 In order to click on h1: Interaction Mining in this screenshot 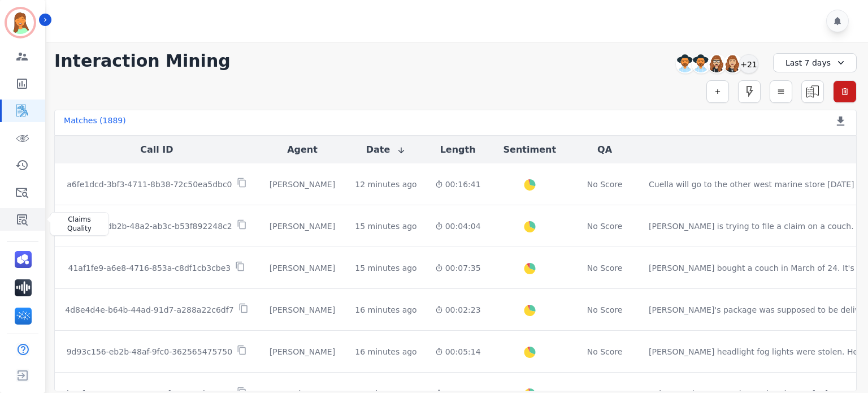, I will do `click(142, 61)`.